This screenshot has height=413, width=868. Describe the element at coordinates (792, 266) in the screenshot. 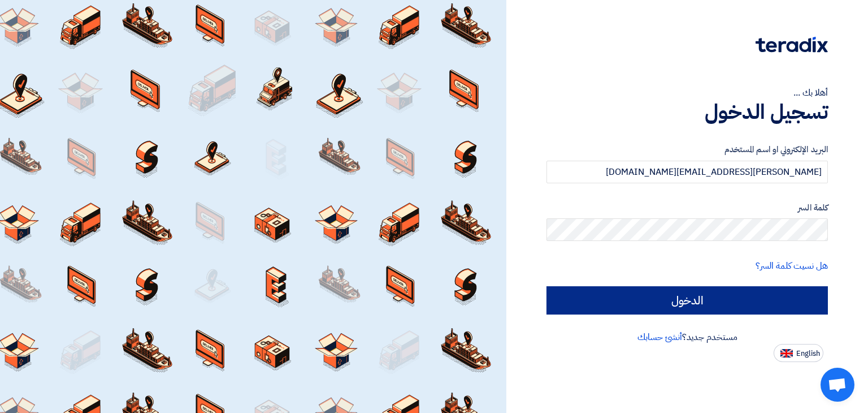

I see `a: هل نسيت كلمة السر؟` at that location.